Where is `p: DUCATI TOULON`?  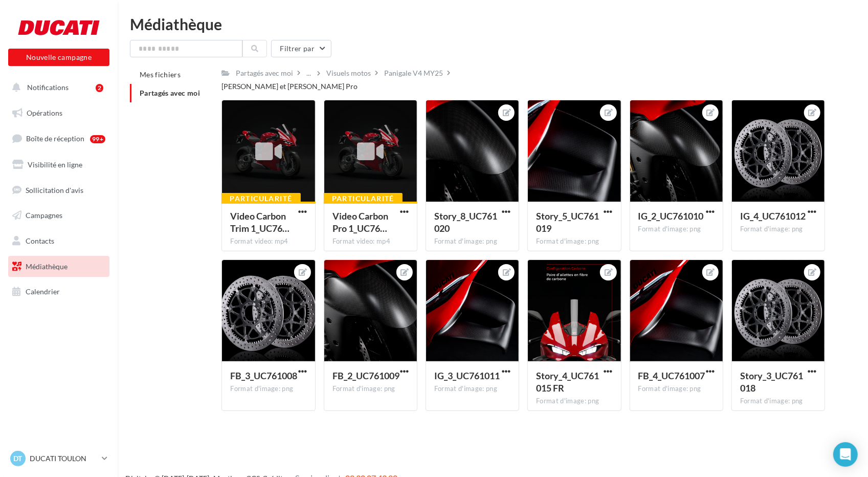
p: DUCATI TOULON is located at coordinates (63, 459).